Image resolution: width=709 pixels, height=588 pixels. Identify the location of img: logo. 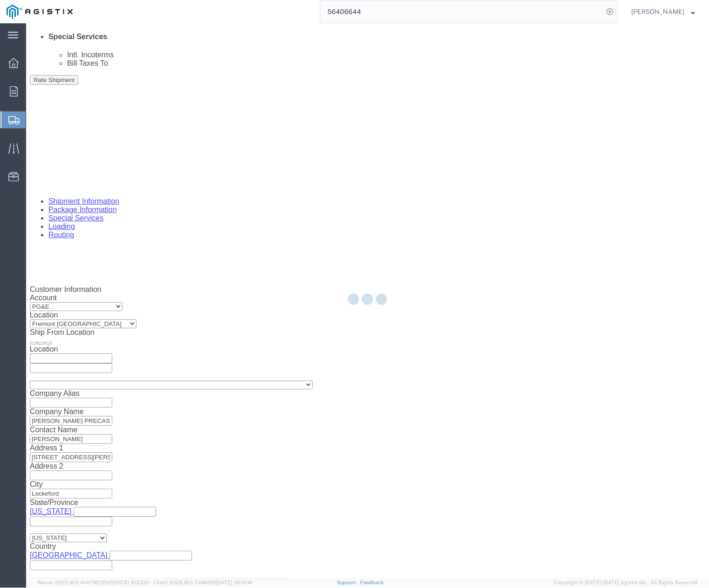
(39, 12).